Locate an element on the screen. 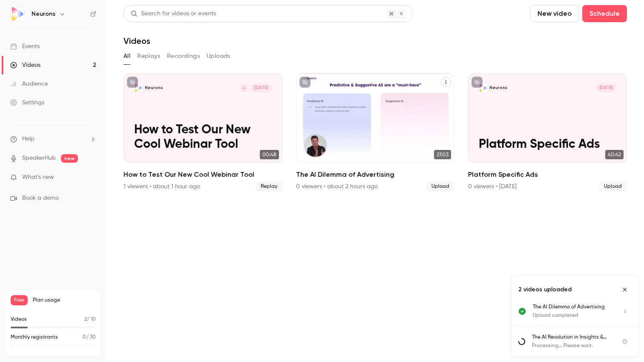 The image size is (644, 362). li: Platform Specific Ads is located at coordinates (547, 133).